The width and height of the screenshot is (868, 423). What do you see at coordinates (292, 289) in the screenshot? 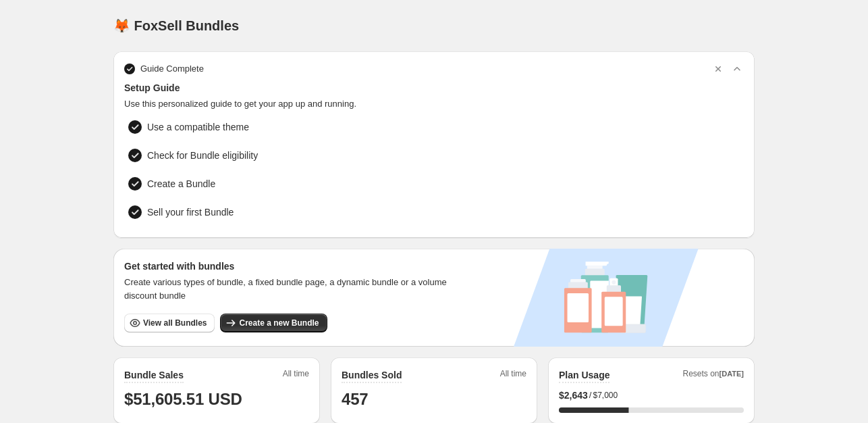
I see `span: Create various types of bundle, a fixed bundle page, a dynamic bundle or a volume discount bundle` at bounding box center [292, 289].